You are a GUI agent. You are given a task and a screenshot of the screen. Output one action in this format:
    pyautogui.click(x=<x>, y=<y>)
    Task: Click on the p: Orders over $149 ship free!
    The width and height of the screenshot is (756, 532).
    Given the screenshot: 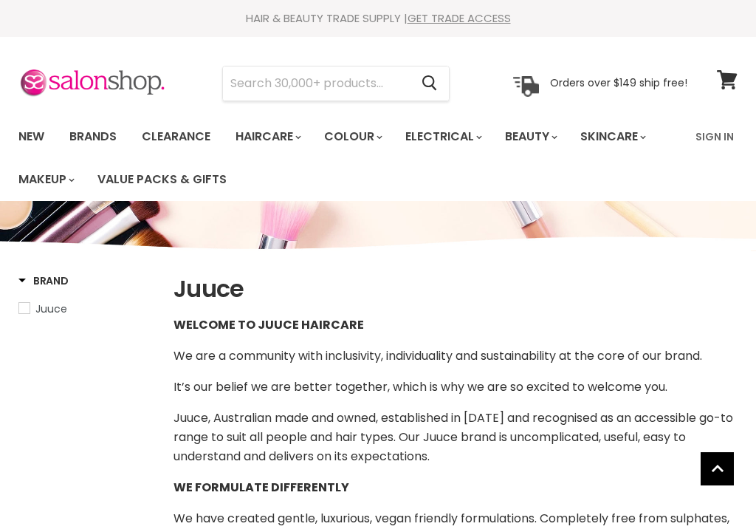 What is the action you would take?
    pyautogui.click(x=619, y=83)
    